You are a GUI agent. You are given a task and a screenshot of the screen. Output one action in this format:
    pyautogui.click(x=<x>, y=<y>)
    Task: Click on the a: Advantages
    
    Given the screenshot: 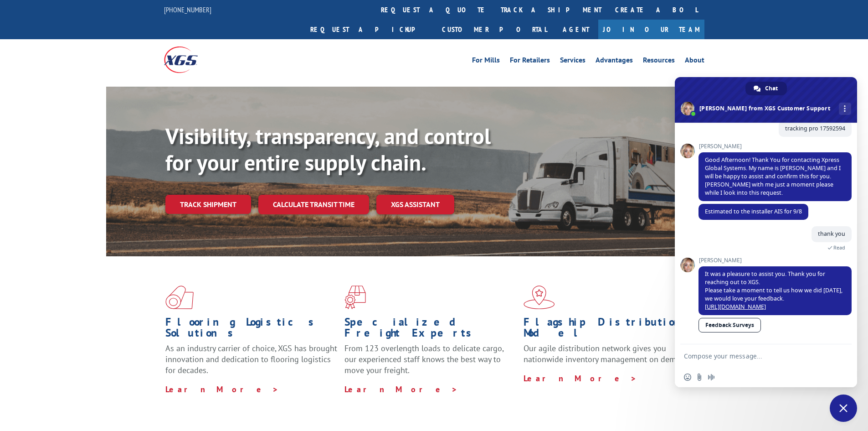 What is the action you would take?
    pyautogui.click(x=614, y=62)
    